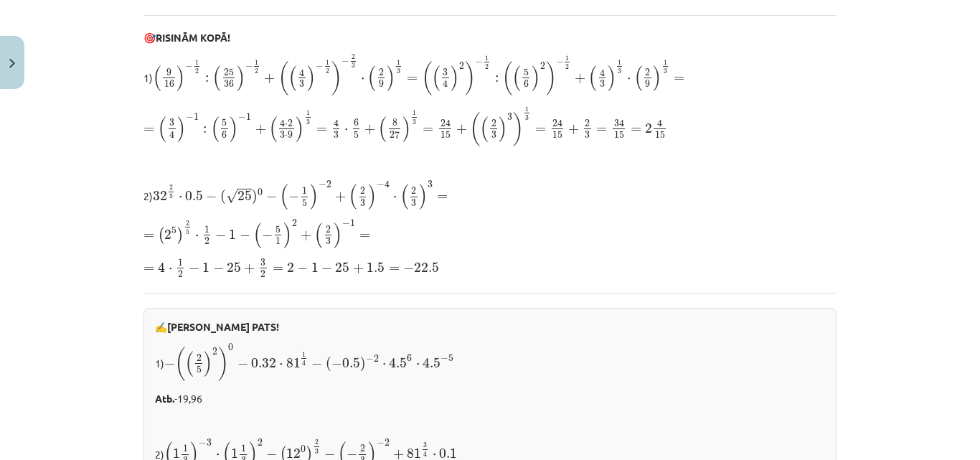 This screenshot has width=980, height=460. What do you see at coordinates (619, 135) in the screenshot?
I see `span: 15` at bounding box center [619, 135].